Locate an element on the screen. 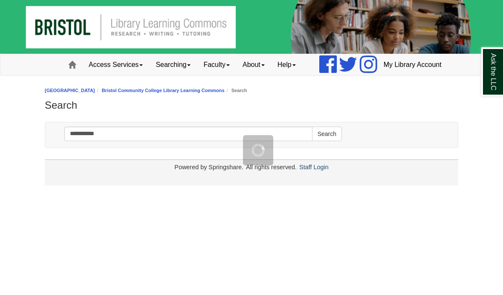 This screenshot has height=295, width=503. div: Powered by Springshare. is located at coordinates (209, 167).